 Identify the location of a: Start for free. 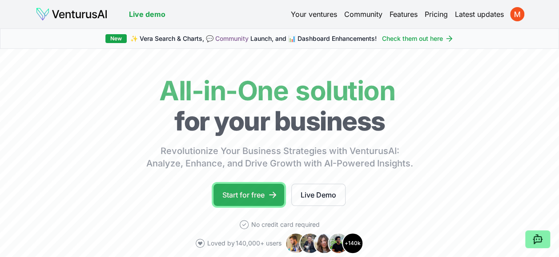
(248, 195).